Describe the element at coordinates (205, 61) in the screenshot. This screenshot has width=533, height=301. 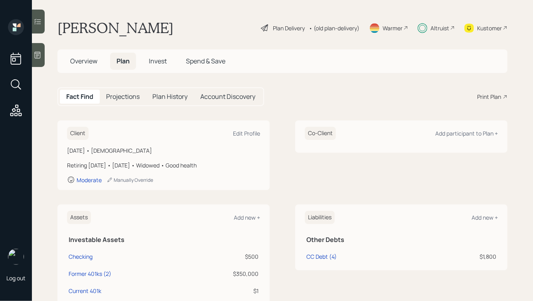
I see `span: Spend & Save` at that location.